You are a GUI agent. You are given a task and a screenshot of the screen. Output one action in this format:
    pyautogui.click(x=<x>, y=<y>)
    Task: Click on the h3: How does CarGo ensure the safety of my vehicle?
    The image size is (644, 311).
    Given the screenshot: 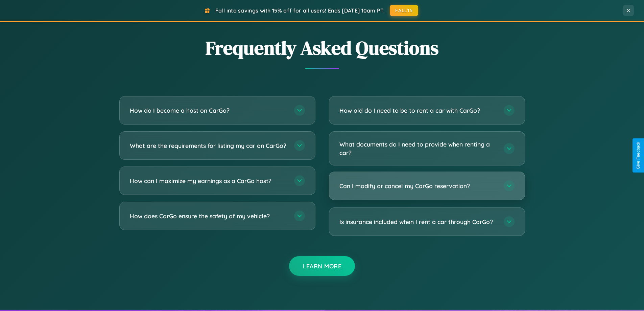 What is the action you would take?
    pyautogui.click(x=209, y=216)
    